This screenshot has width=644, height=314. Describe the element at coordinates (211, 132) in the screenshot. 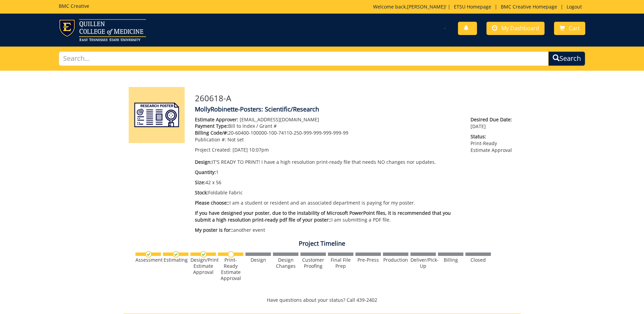

I see `span: Billing Code/#:` at that location.